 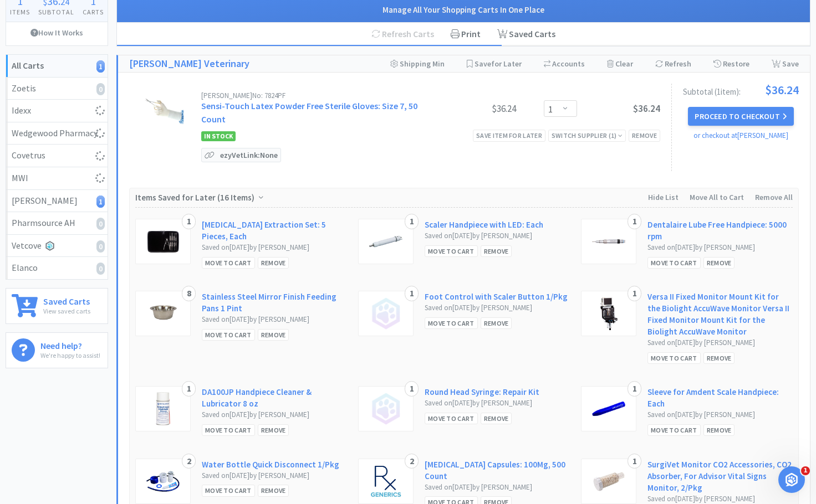 I want to click on h4: Items, so click(x=20, y=12).